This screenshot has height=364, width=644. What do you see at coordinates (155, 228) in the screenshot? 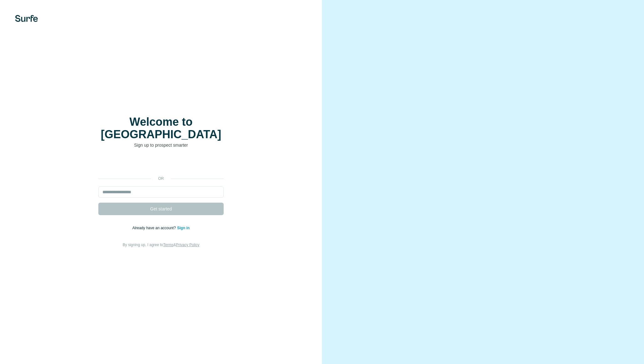
I see `span: Already have an account?` at bounding box center [155, 228].